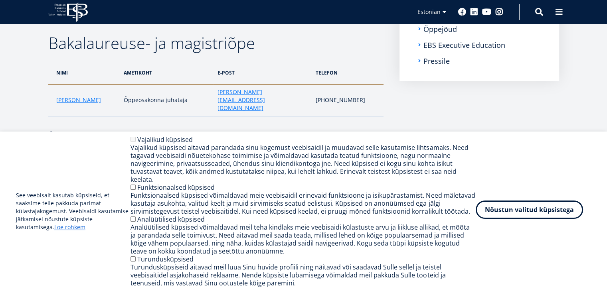 This screenshot has height=291, width=607. I want to click on h4: Üliõpilasteenindus ja vastuvõtt, so click(216, 129).